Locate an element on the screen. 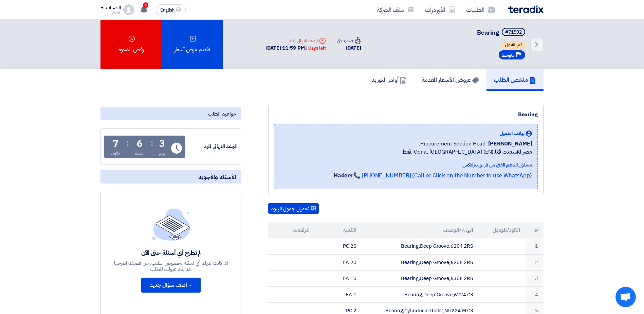 The height and width of the screenshot is (314, 644). a: ملف الشركة is located at coordinates (395, 9).